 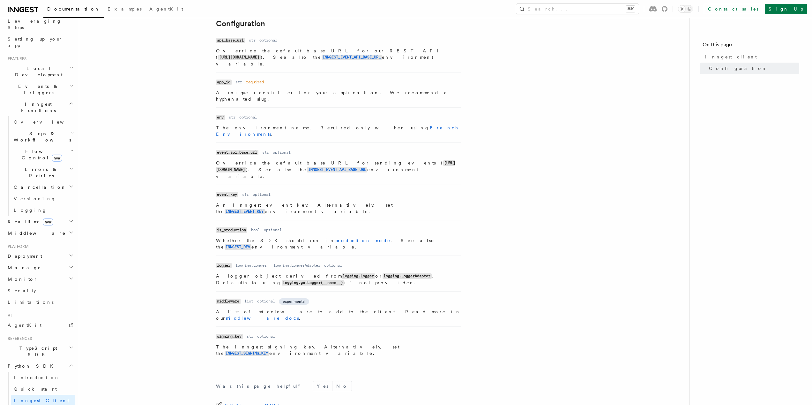 What do you see at coordinates (338, 208) in the screenshot?
I see `p: An Inngest event key. Alternatively, set the environment variable.` at bounding box center [338, 208].